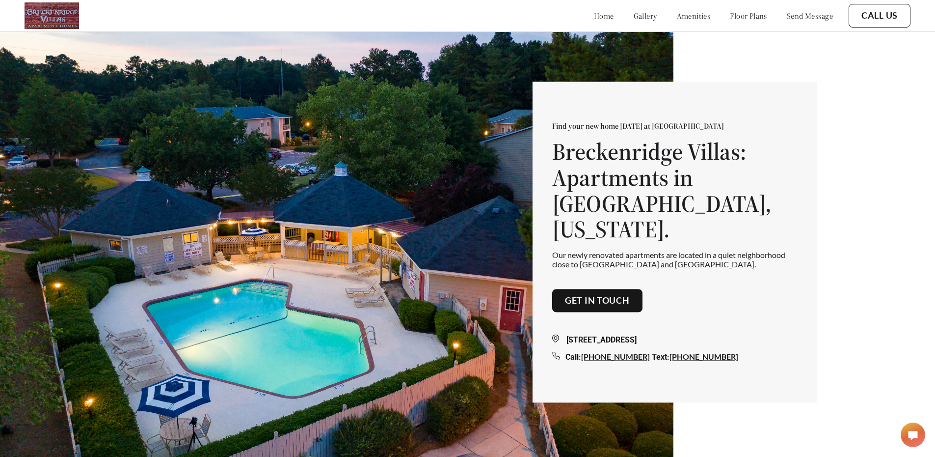 The width and height of the screenshot is (935, 457). What do you see at coordinates (646, 16) in the screenshot?
I see `a: gallery` at bounding box center [646, 16].